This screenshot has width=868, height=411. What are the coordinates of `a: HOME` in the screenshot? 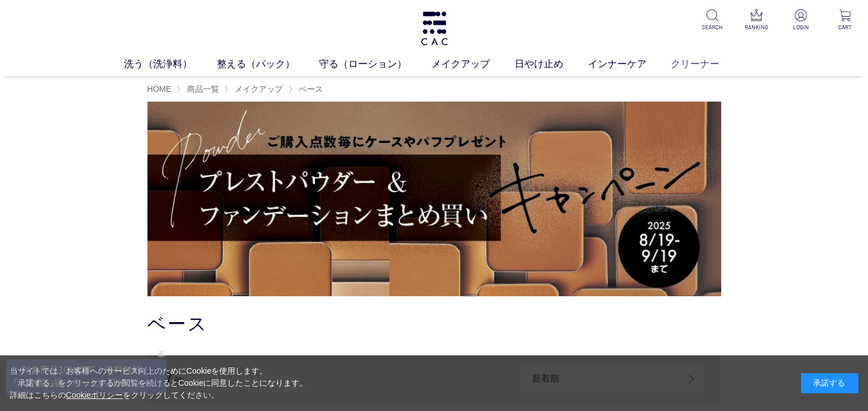 It's located at (159, 89).